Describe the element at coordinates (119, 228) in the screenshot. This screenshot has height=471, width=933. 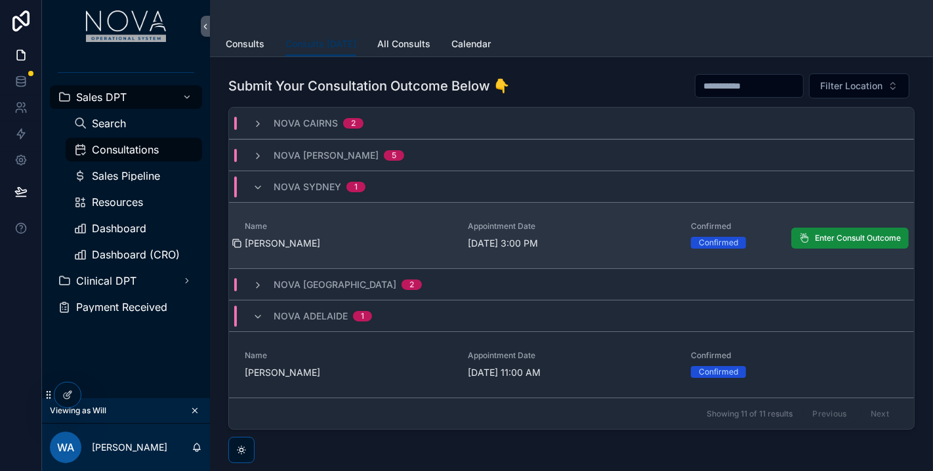
I see `span: Dashboard` at that location.